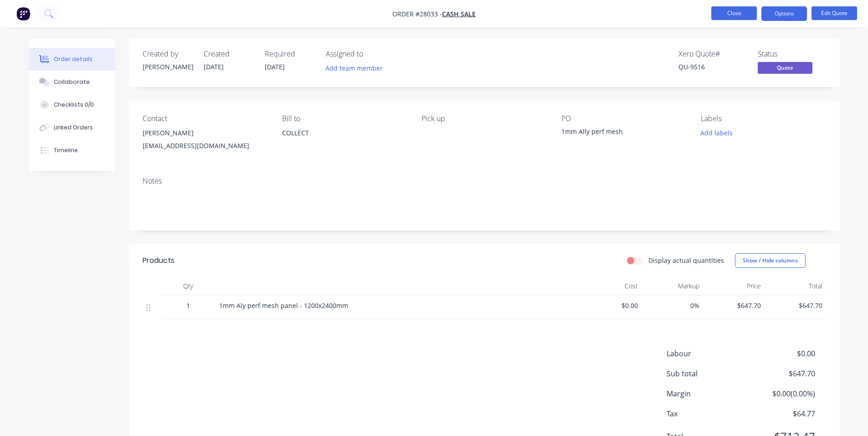 The height and width of the screenshot is (436, 868). Describe the element at coordinates (72, 128) in the screenshot. I see `button: Linked Orders` at that location.